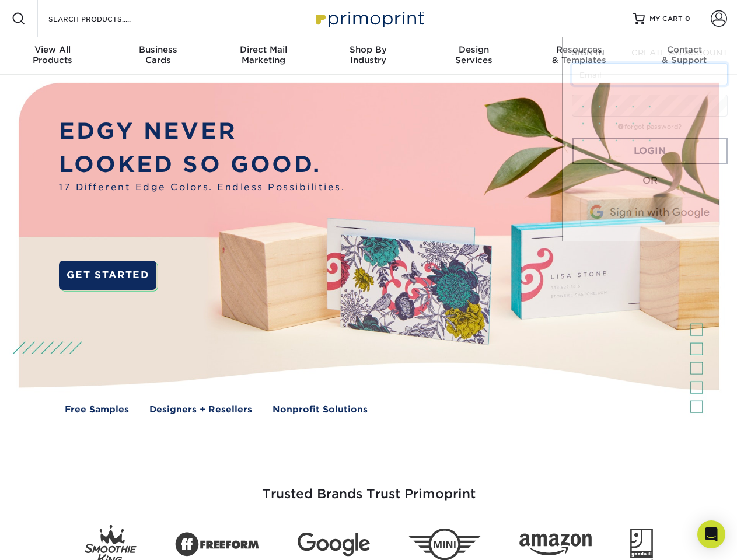  What do you see at coordinates (368, 49) in the screenshot?
I see `span: Shop By` at bounding box center [368, 49].